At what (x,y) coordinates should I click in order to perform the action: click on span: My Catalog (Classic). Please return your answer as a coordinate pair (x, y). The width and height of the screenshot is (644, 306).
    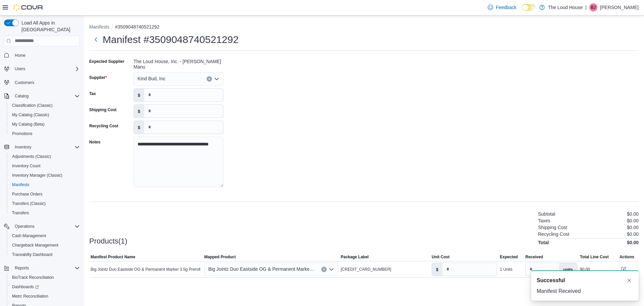
    Looking at the image, I should click on (45, 115).